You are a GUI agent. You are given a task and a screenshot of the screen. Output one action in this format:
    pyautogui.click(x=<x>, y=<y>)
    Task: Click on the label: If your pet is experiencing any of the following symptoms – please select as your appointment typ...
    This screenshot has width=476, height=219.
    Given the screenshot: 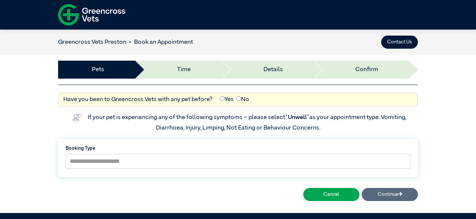 What is the action you would take?
    pyautogui.click(x=248, y=123)
    